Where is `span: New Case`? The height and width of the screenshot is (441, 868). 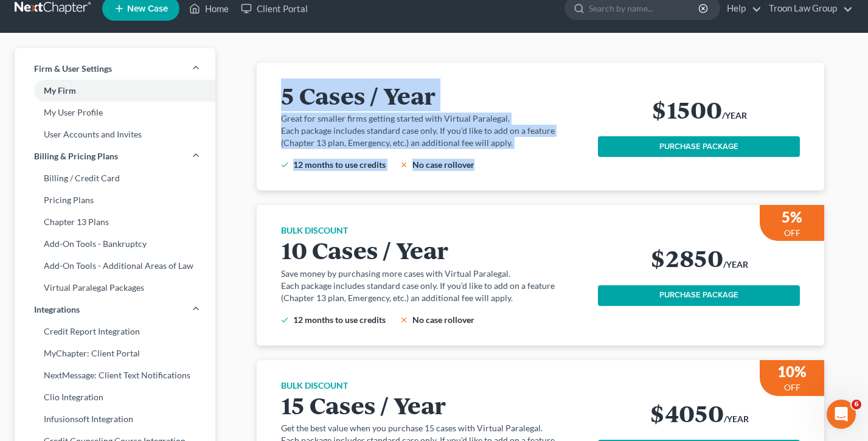 span: New Case is located at coordinates (147, 9).